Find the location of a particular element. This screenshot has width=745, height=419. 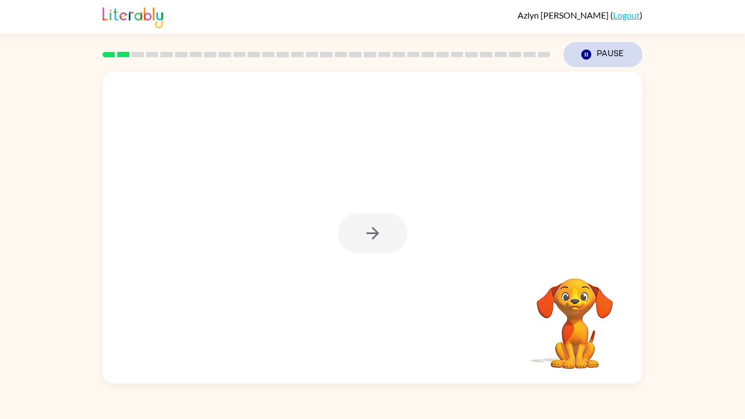

button: Pause is located at coordinates (602, 55).